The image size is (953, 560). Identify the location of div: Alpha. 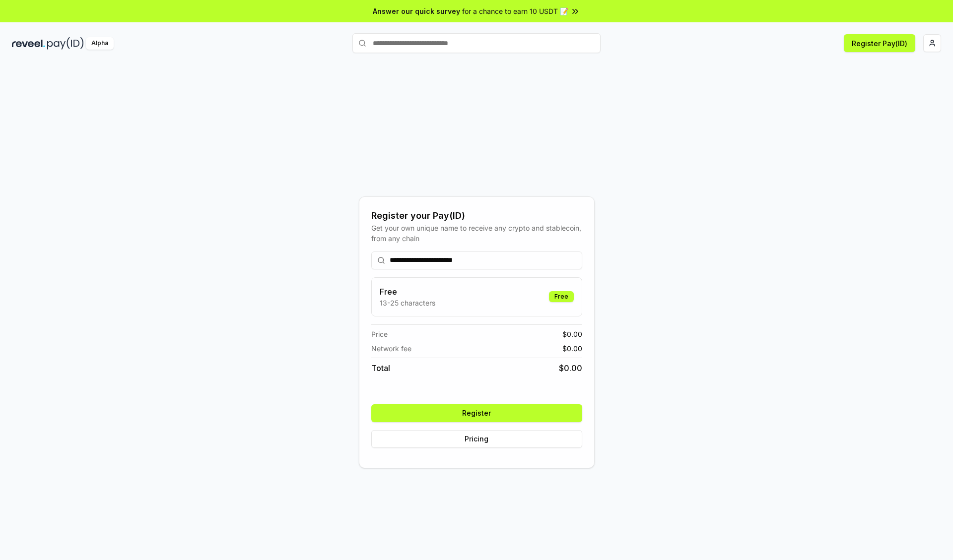
(100, 43).